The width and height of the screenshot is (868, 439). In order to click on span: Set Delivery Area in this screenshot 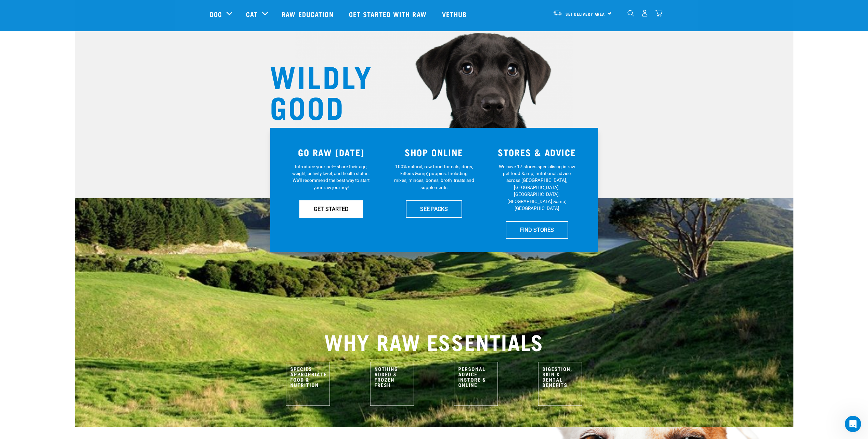, I will do `click(585, 13)`.